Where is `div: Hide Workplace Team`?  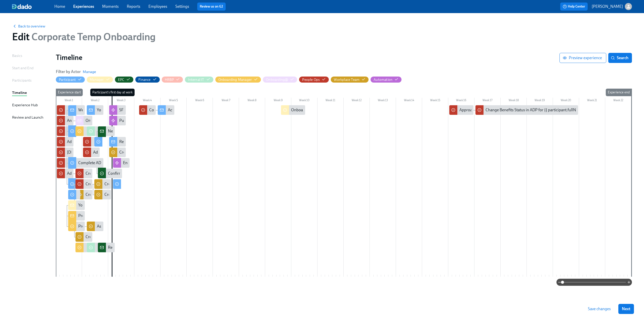
div: Hide Workplace Team is located at coordinates (347, 79).